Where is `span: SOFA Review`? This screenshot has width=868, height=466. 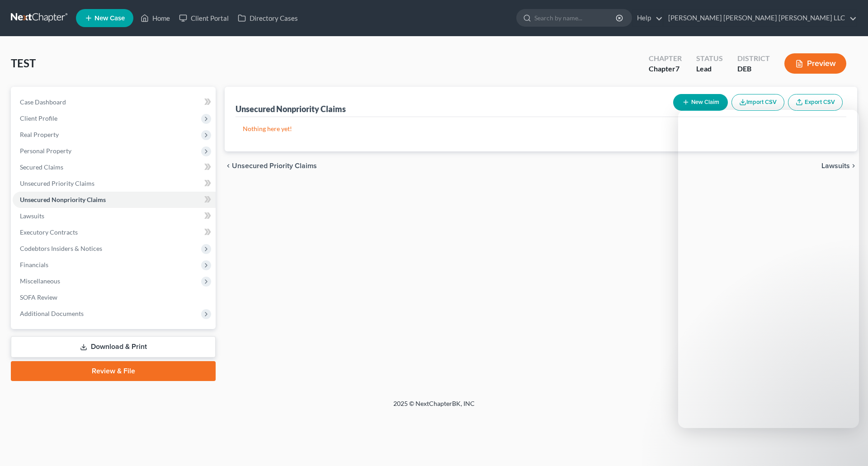 span: SOFA Review is located at coordinates (38, 297).